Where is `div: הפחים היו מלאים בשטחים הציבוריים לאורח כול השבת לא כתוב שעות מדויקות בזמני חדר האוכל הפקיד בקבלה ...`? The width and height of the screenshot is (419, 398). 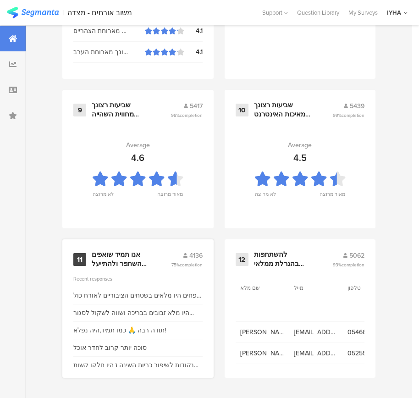
div: הפחים היו מלאים בשטחים הציבוריים לאורח כול השבת לא כתוב שעות מדויקות בזמני חדר האוכל הפקיד בקבלה ... is located at coordinates (138, 295).